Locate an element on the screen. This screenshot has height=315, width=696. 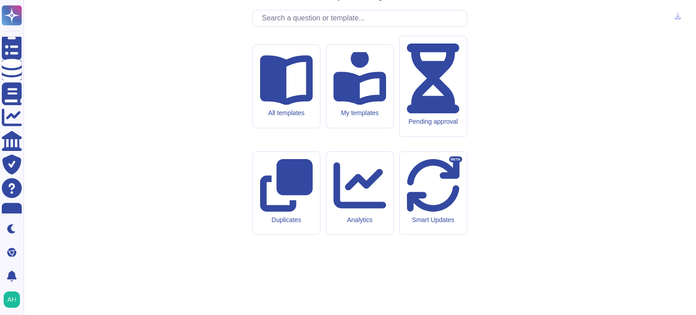
div: Duplicates is located at coordinates (287, 220).